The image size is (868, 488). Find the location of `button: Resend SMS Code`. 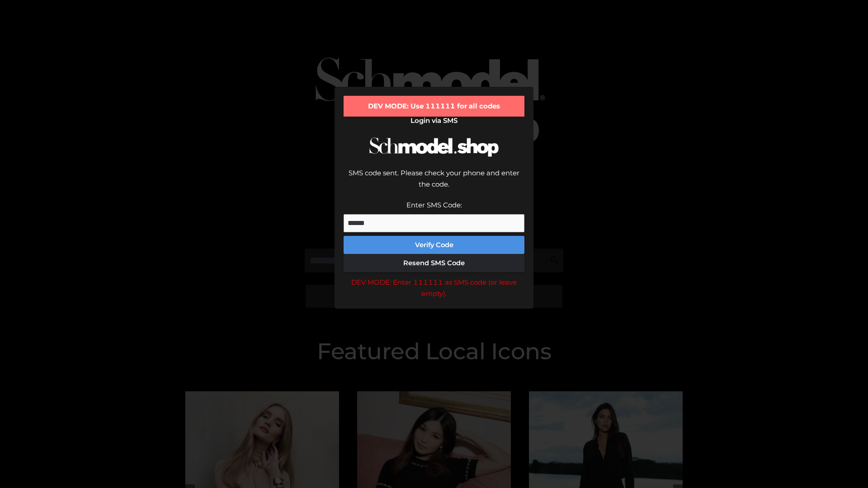

button: Resend SMS Code is located at coordinates (434, 263).